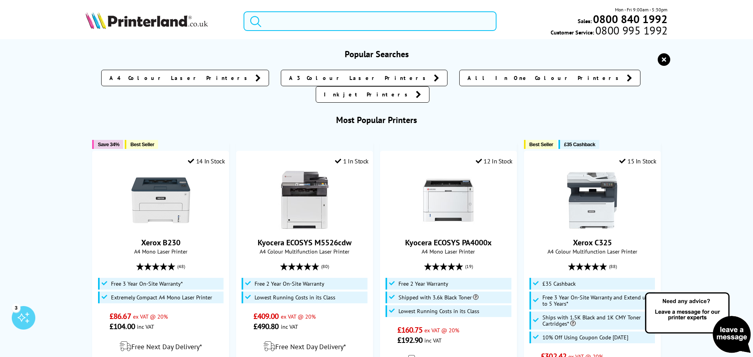 The height and width of the screenshot is (357, 753). I want to click on span: £104.00, so click(122, 327).